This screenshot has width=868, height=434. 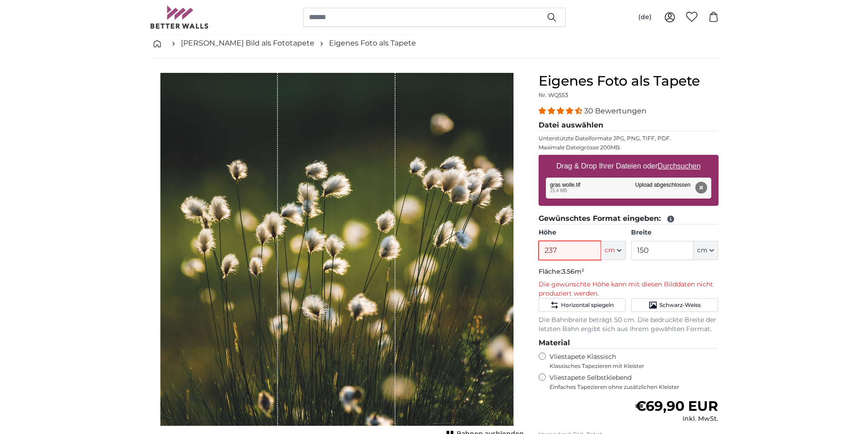 I want to click on span: 30 Bewertungen, so click(x=615, y=111).